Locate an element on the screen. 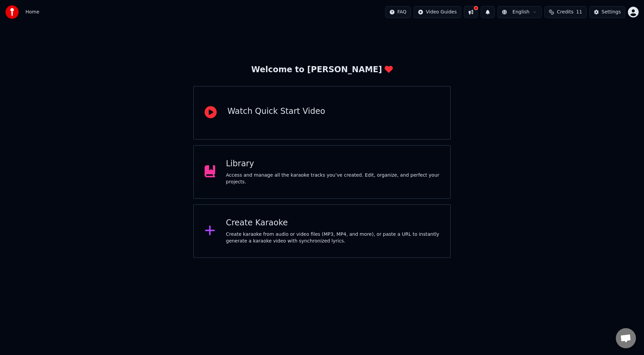 The image size is (644, 355). button: FAQ is located at coordinates (398, 12).